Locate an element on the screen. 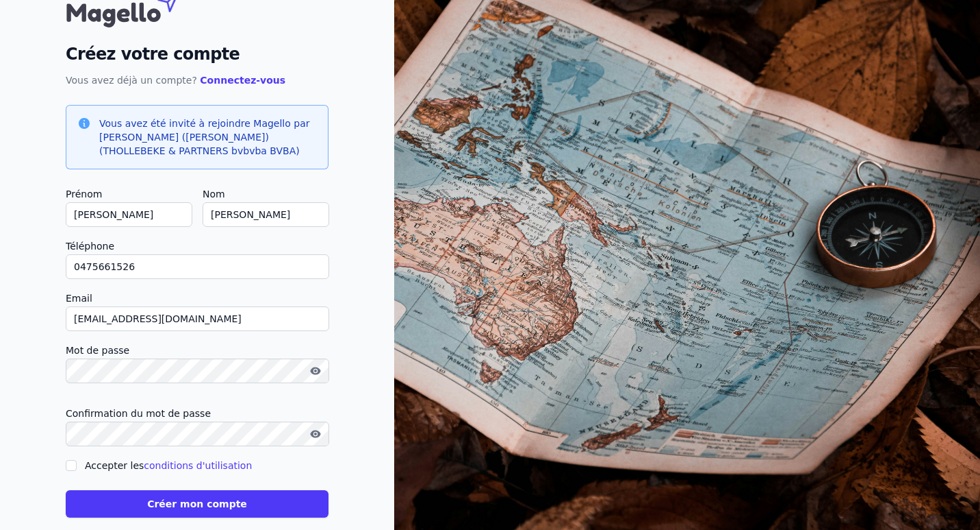  h2: Créez votre compte is located at coordinates (198, 54).